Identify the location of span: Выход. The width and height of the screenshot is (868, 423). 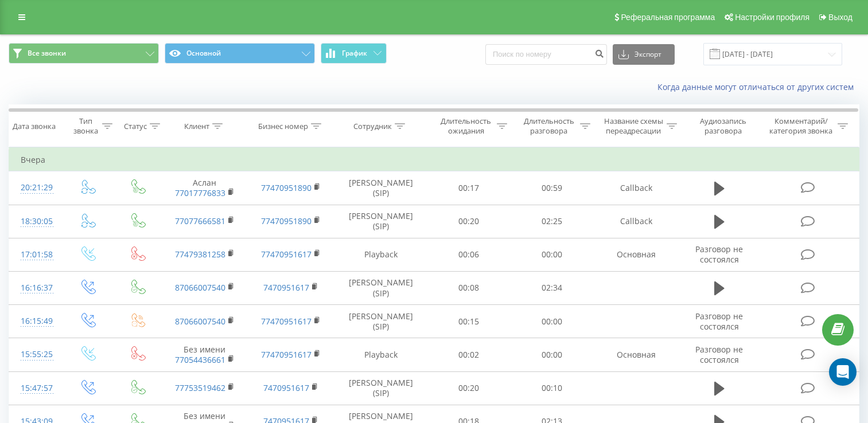
(840, 17).